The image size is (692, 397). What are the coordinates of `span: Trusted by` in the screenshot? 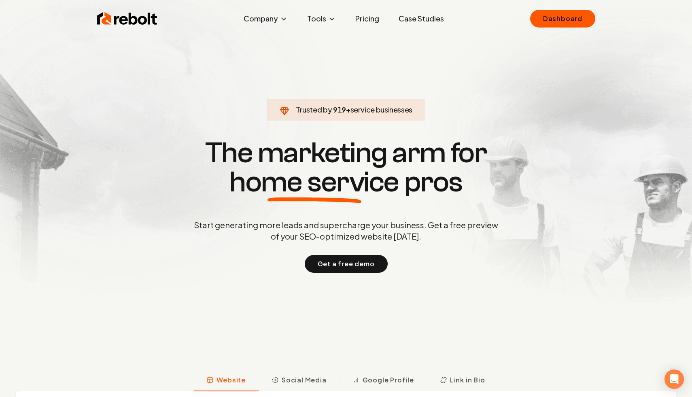 It's located at (314, 109).